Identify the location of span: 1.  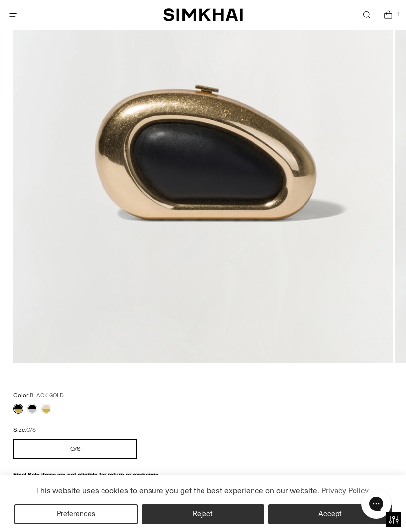
(397, 14).